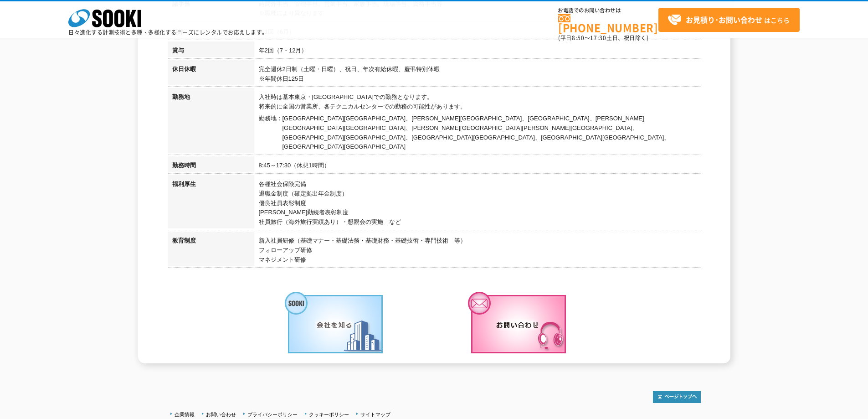 The image size is (868, 419). What do you see at coordinates (211, 165) in the screenshot?
I see `th: 勤務時間` at bounding box center [211, 165].